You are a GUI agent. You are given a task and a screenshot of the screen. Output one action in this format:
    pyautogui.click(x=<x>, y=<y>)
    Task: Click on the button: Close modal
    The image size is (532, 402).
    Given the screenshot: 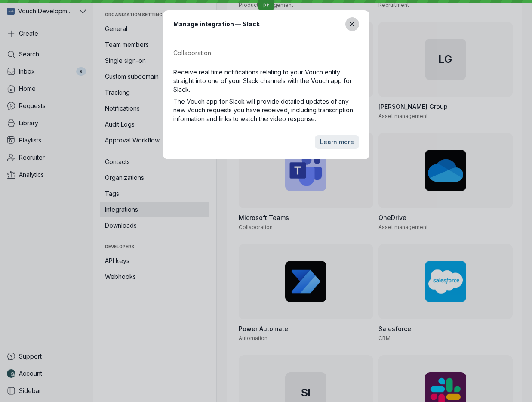 What is the action you would take?
    pyautogui.click(x=352, y=24)
    